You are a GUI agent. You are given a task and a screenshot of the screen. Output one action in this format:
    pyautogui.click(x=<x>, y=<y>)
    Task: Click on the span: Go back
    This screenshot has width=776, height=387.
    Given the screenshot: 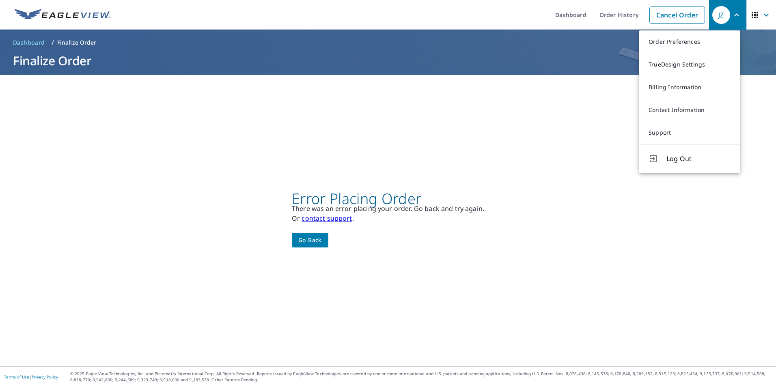 What is the action you would take?
    pyautogui.click(x=310, y=240)
    